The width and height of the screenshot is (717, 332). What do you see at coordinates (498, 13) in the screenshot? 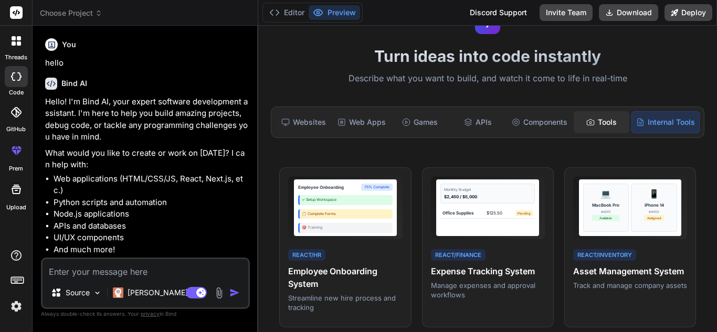
I see `div: Discord Support` at bounding box center [498, 13].